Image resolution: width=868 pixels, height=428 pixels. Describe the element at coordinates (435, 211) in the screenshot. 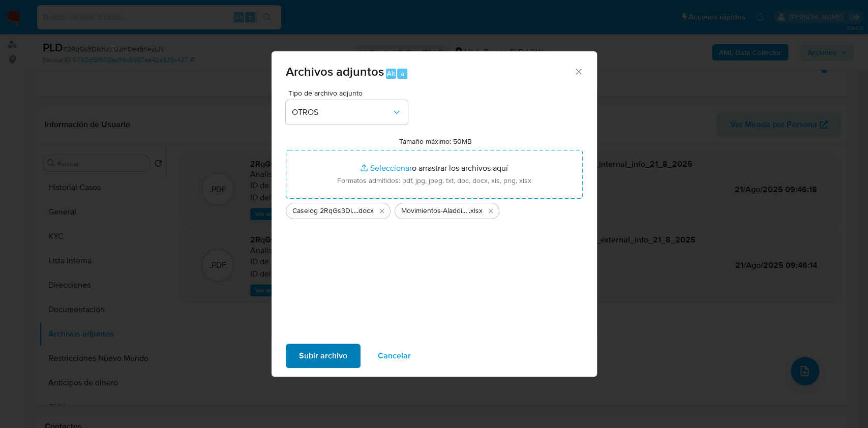

I see `span: Movimientos-Aladdin-737501783` at that location.